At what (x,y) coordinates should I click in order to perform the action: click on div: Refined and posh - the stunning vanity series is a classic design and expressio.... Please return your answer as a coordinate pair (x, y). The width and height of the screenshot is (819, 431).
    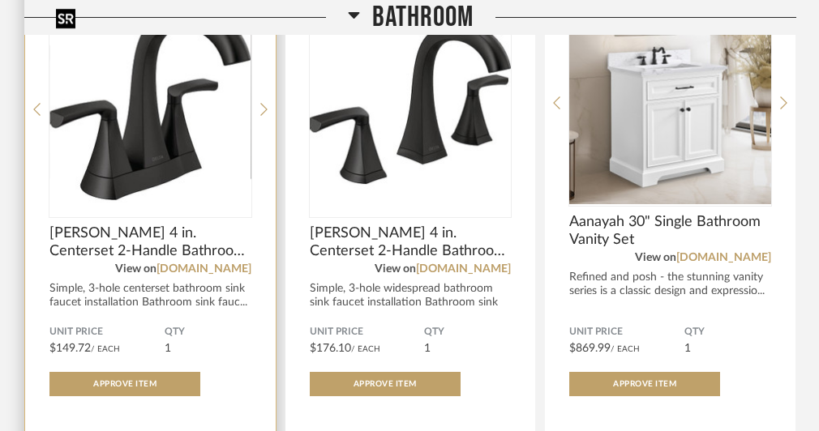
    Looking at the image, I should click on (670, 285).